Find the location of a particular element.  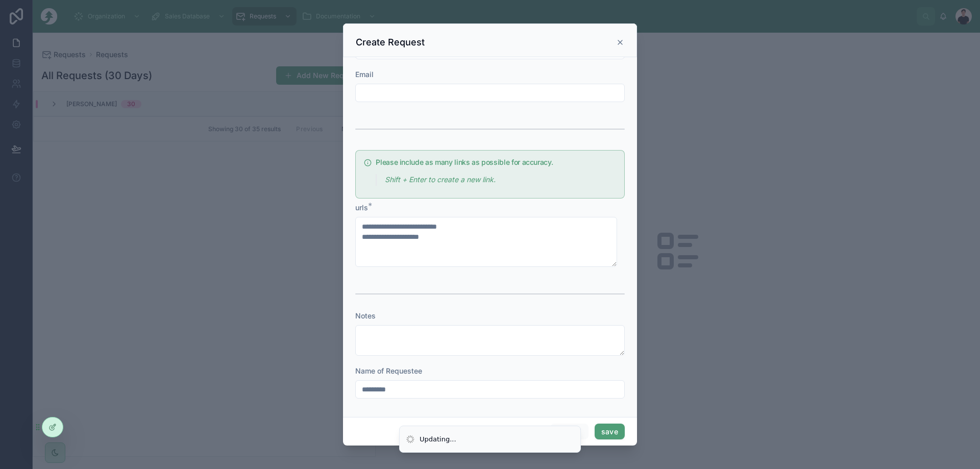

span: urls is located at coordinates (361, 207).